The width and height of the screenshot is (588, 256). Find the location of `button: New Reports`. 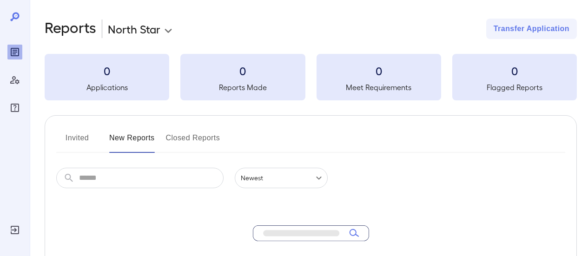

button: New Reports is located at coordinates (132, 142).